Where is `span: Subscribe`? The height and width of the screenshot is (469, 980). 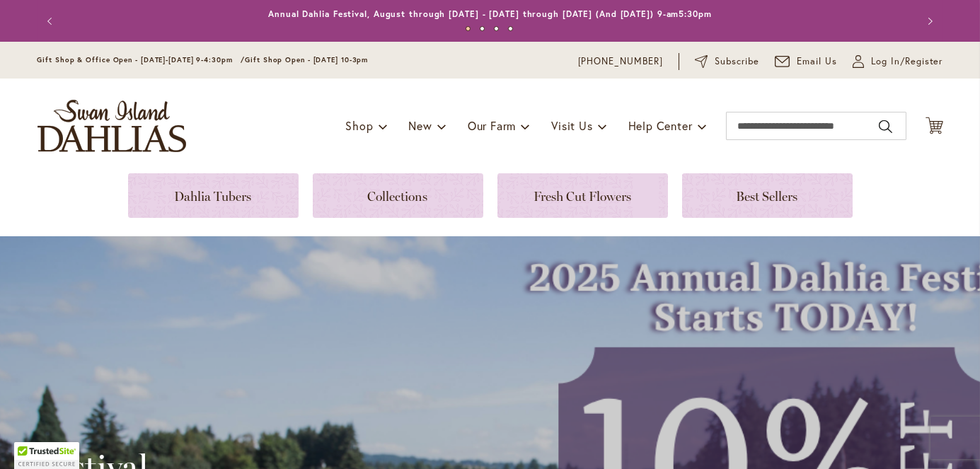 span: Subscribe is located at coordinates (737, 62).